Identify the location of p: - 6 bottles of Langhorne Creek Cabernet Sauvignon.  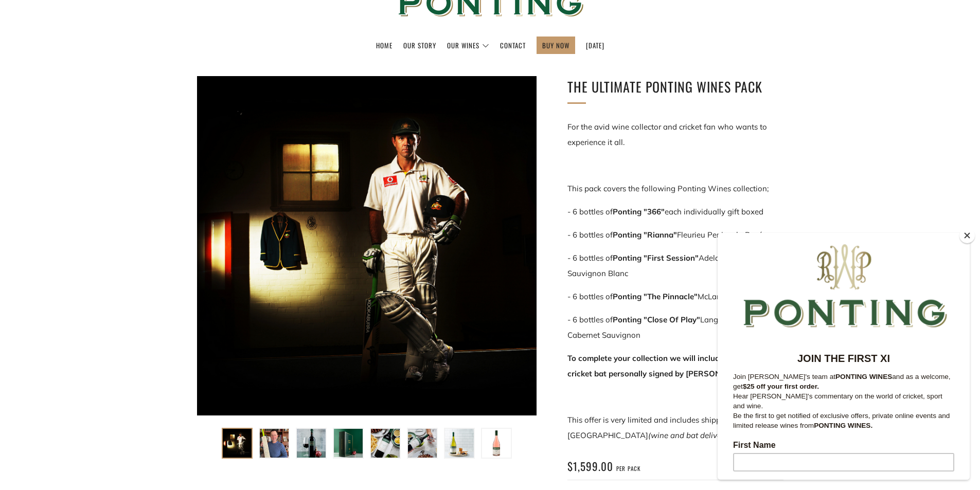
(675, 328).